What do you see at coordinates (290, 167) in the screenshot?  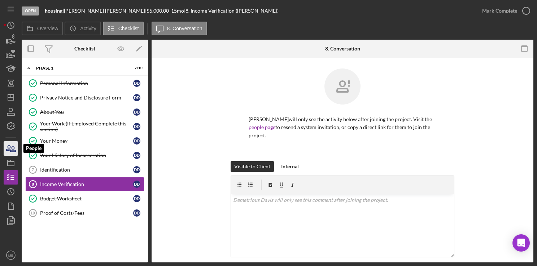 I see `div: Internal` at bounding box center [290, 167].